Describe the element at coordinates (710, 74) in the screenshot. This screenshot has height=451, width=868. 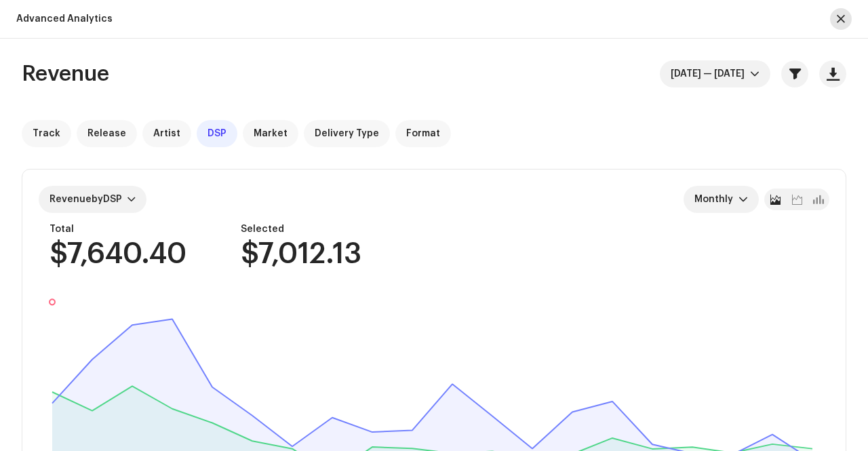
I see `span: Jan 2024 — Aug 2025` at that location.